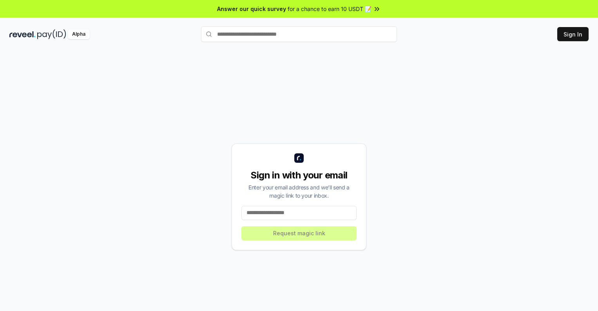  Describe the element at coordinates (573, 34) in the screenshot. I see `button: Sign In` at that location.